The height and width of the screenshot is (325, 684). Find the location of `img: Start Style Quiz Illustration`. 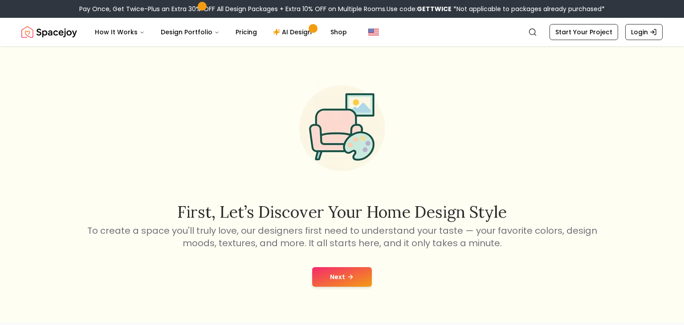

img: Start Style Quiz Illustration is located at coordinates (342, 128).